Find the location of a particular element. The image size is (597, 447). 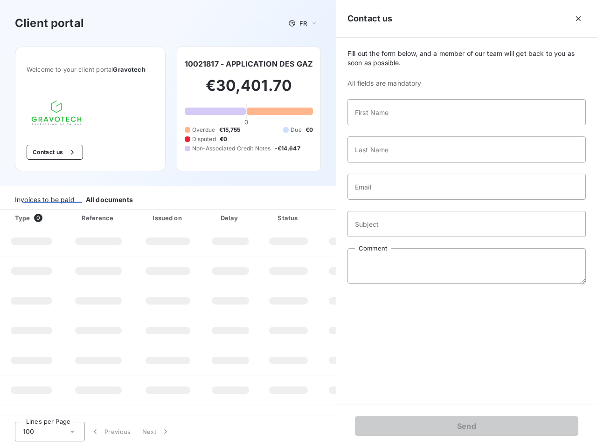

h3: Client portal is located at coordinates (49, 23).